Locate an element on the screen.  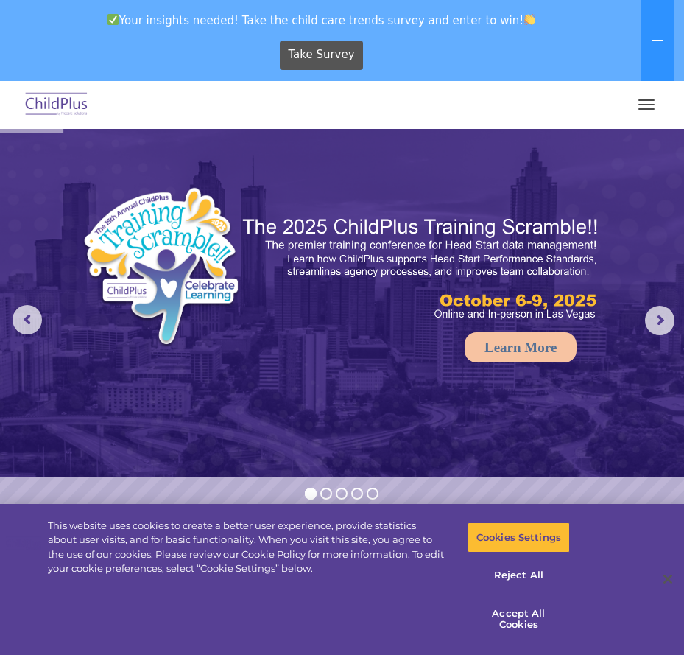
button: Reject All is located at coordinates (518, 575).